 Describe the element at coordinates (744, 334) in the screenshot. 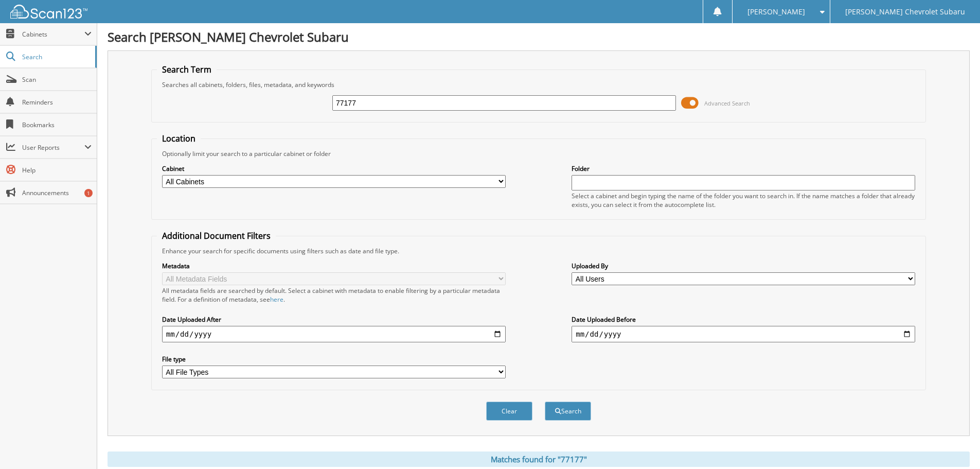

I see `input: end` at that location.